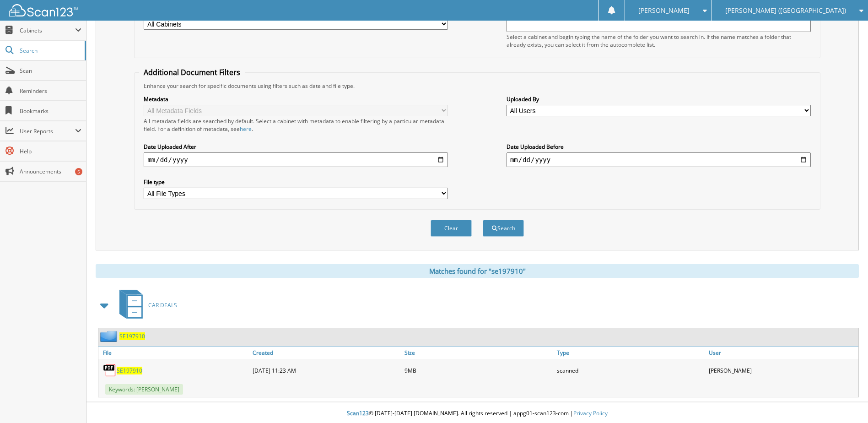 The image size is (868, 423). I want to click on a: File, so click(174, 352).